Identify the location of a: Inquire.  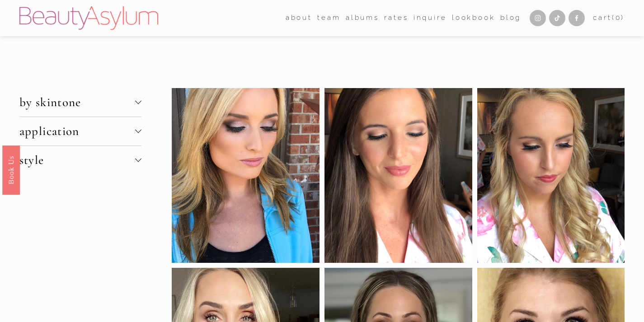
(430, 18).